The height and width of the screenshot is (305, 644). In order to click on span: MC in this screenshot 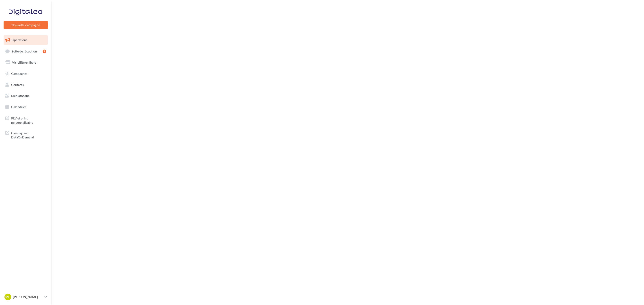, I will do `click(8, 297)`.